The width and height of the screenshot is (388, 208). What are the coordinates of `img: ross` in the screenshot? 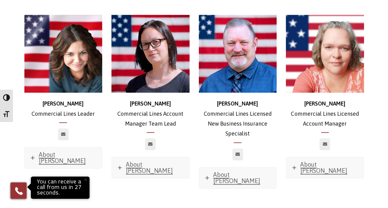 It's located at (238, 54).